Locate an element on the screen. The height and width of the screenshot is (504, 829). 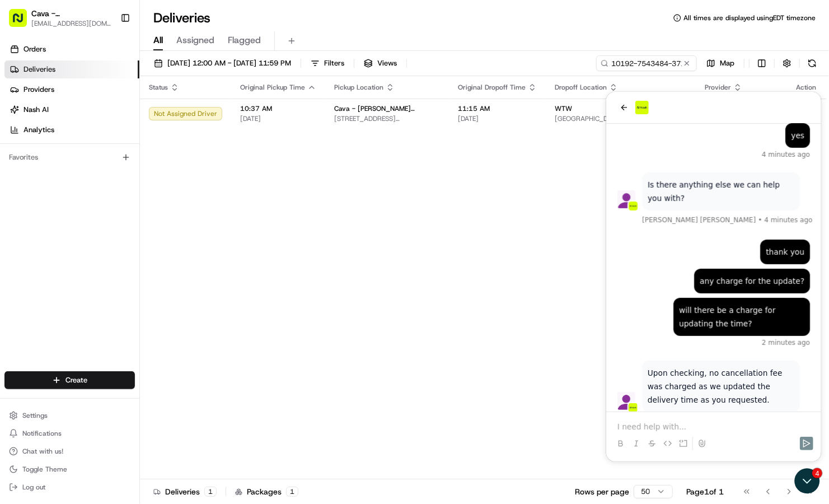
span: Provider is located at coordinates (718, 87).